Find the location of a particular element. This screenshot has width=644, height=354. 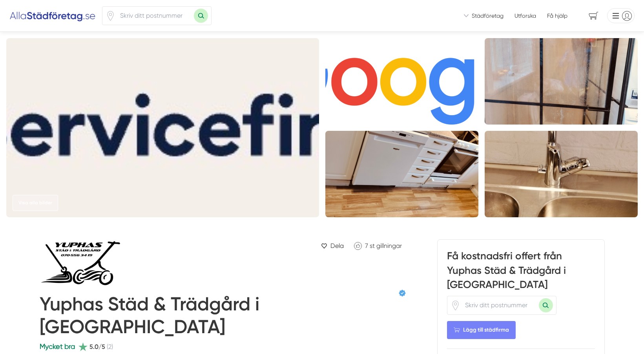

span: (2) is located at coordinates (110, 347).